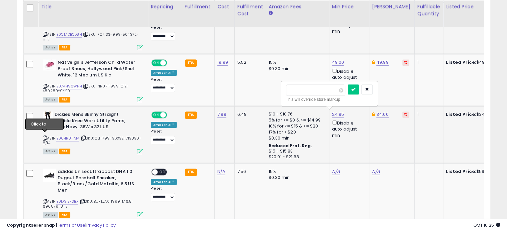 Image resolution: width=507 pixels, height=232 pixels. What do you see at coordinates (329, 99) in the screenshot?
I see `div: This will override store markup` at bounding box center [329, 99].